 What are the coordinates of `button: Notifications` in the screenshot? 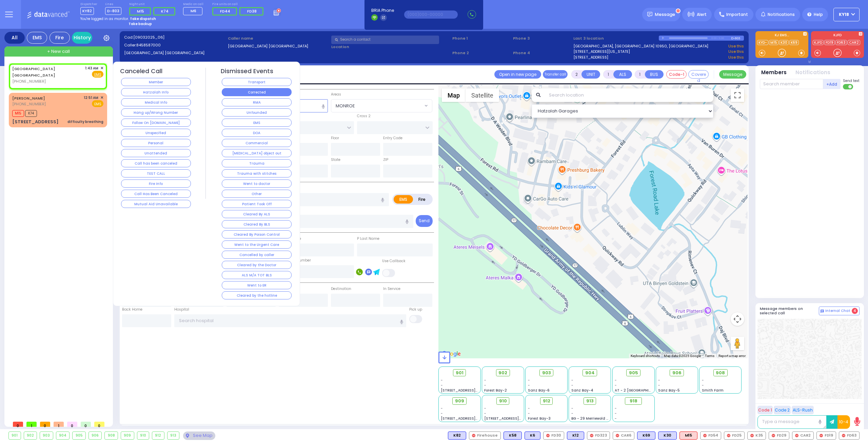 It's located at (813, 72).